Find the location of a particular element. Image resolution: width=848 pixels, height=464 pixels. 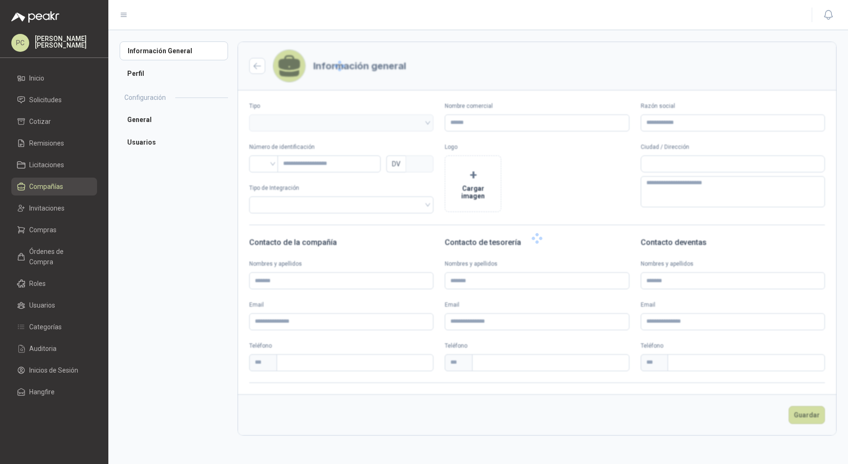

li: Información General is located at coordinates (174, 51).